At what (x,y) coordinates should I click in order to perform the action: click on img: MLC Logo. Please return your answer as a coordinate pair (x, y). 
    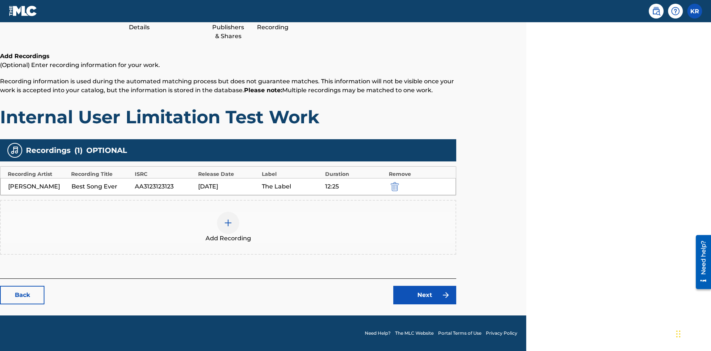
    Looking at the image, I should click on (23, 11).